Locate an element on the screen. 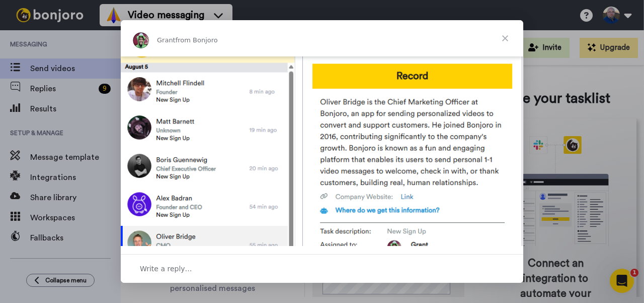 The height and width of the screenshot is (303, 644). img: Profile image for Grant is located at coordinates (141, 40).